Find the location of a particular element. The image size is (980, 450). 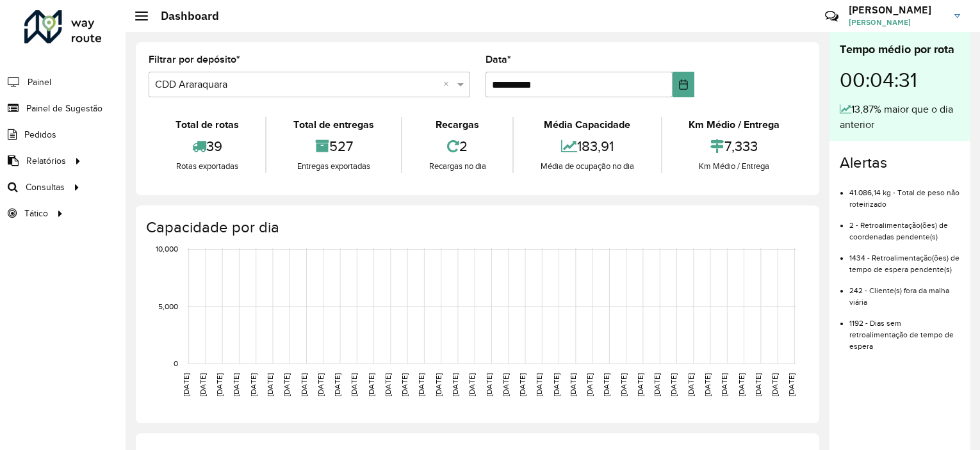

li: 1192 - Dias sem retroalimentação de tempo de espera is located at coordinates (904, 329).